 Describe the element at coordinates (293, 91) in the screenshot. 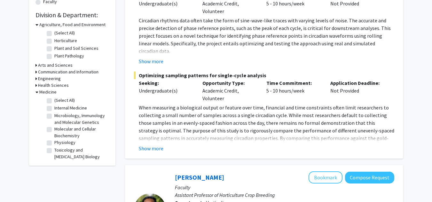

I see `div: 5 - 10 hours/week` at that location.